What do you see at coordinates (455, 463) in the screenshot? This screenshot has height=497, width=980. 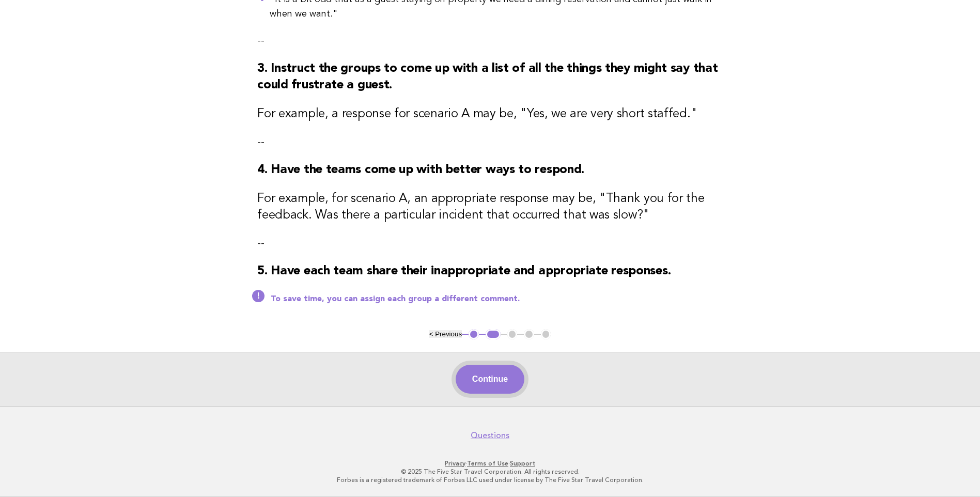 I see `a: Privacy` at bounding box center [455, 463].